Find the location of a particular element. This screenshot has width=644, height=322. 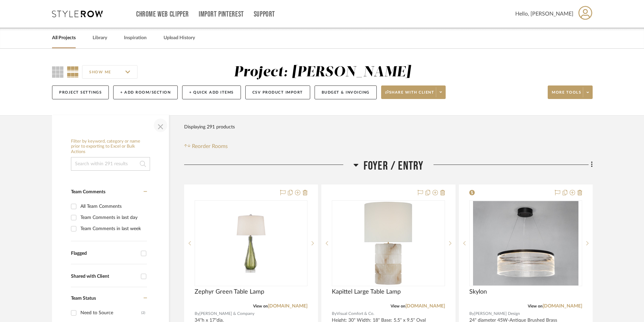

button: More tools is located at coordinates (570, 92).